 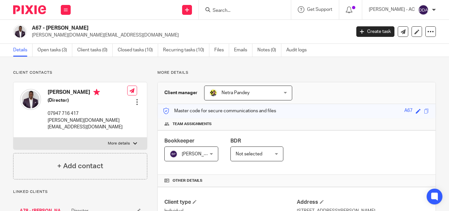 What do you see at coordinates (186, 50) in the screenshot?
I see `a: Recurring tasks (10)` at bounding box center [186, 50].